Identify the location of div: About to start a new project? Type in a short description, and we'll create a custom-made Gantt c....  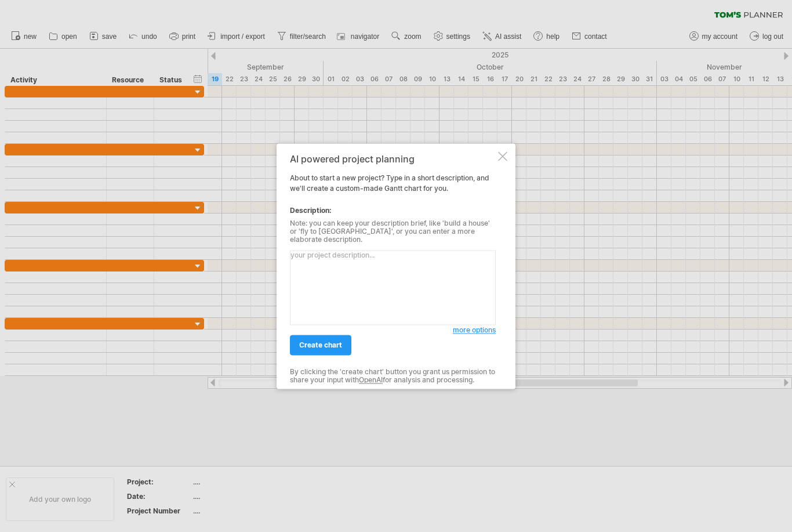
(393, 266).